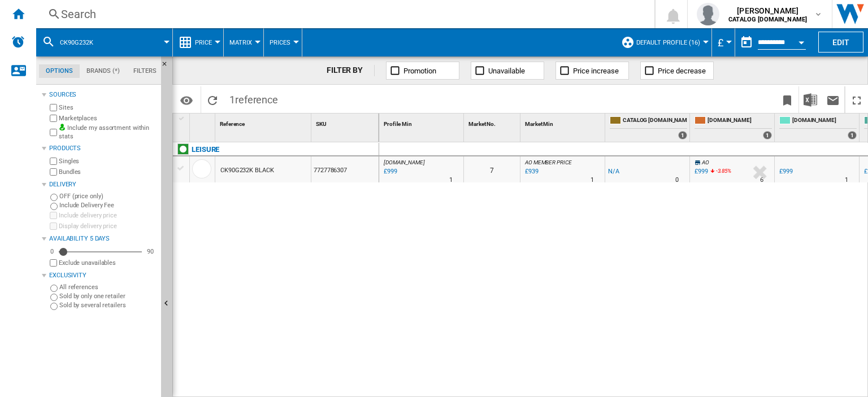 The width and height of the screenshot is (868, 397). What do you see at coordinates (107, 161) in the screenshot?
I see `label: Singles` at bounding box center [107, 161].